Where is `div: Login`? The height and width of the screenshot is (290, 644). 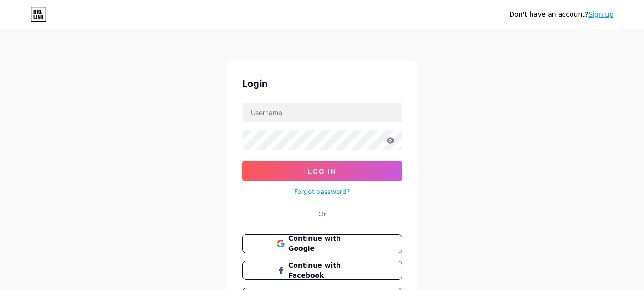
div: Login is located at coordinates (322, 84).